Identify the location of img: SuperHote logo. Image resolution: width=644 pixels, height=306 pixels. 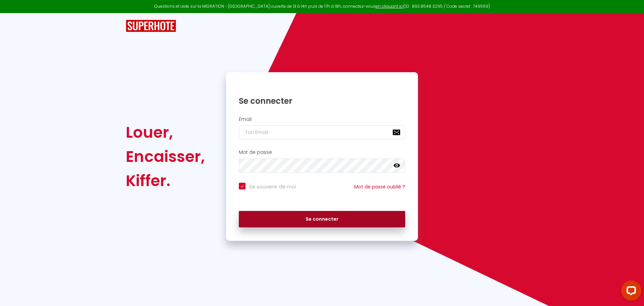
(151, 26).